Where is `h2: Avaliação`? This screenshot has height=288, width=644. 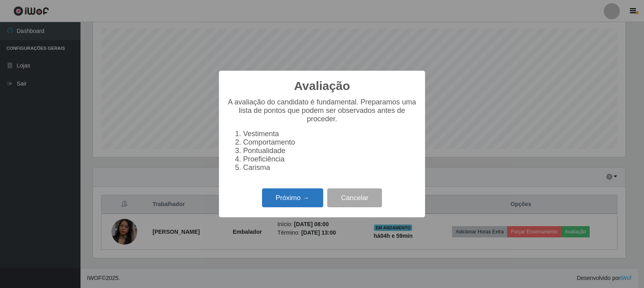 h2: Avaliação is located at coordinates (322, 86).